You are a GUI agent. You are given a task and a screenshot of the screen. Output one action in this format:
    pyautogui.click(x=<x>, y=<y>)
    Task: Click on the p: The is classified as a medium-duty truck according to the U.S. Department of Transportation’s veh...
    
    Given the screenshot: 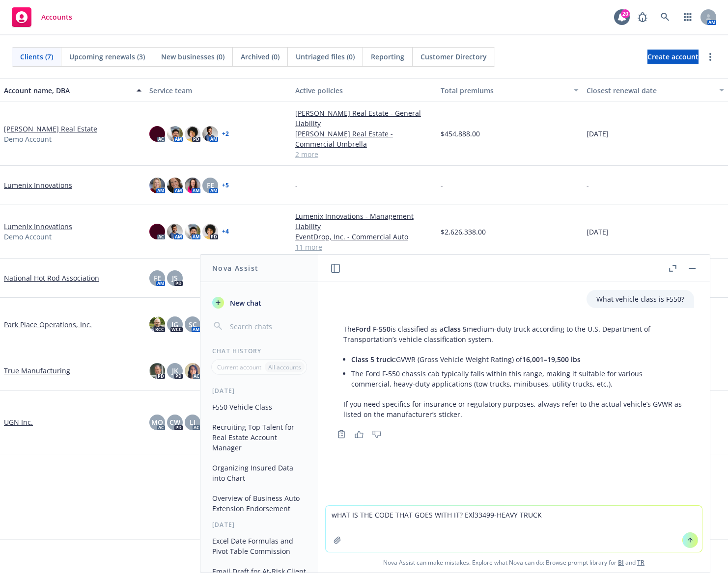 What is the action you would take?
    pyautogui.click(x=514, y=334)
    